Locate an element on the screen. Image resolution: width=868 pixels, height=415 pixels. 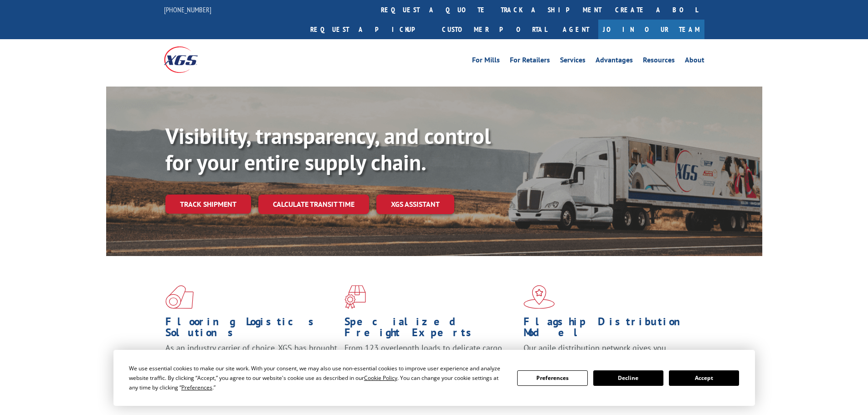
img: xgs-icon-focused-on-flooring-red is located at coordinates (355, 297).